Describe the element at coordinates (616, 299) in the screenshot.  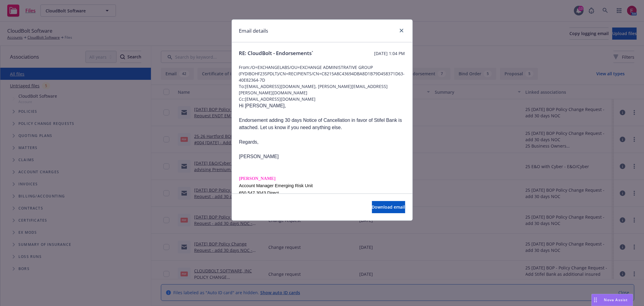
I see `span: Nova Assist` at that location.